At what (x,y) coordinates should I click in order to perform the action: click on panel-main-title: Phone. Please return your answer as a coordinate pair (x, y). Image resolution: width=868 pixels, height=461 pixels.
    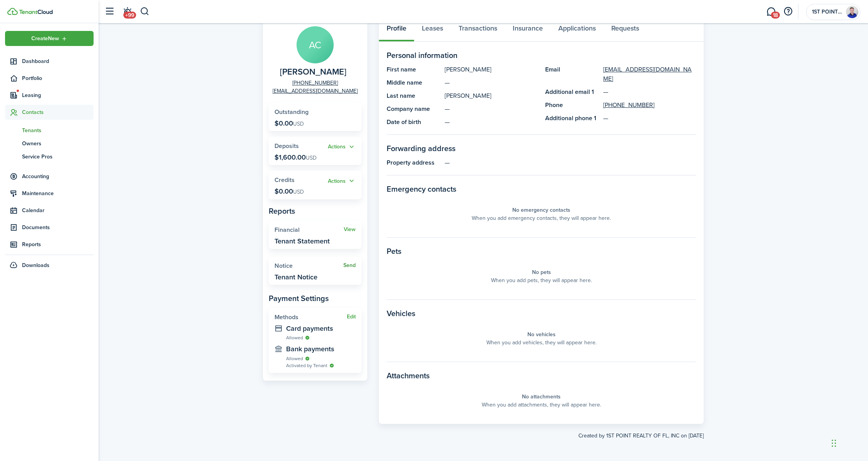
    Looking at the image, I should click on (572, 105).